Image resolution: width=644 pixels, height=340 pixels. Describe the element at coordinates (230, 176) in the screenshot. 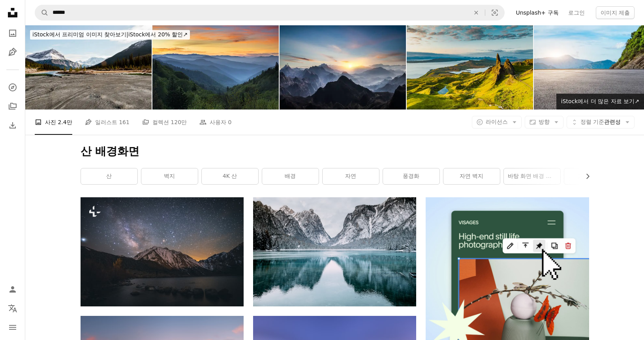

I see `a: 4K 산` at that location.